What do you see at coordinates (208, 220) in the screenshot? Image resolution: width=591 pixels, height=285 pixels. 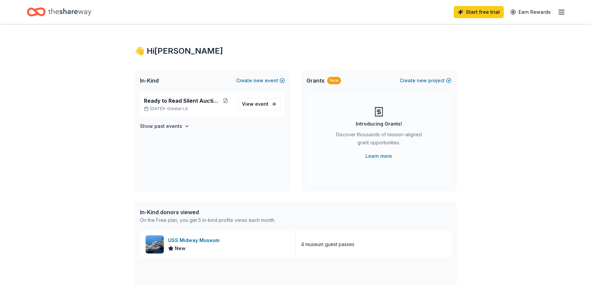 I see `div: On the Free plan, you get 5 in-kind profile views each month.` at bounding box center [208, 220].